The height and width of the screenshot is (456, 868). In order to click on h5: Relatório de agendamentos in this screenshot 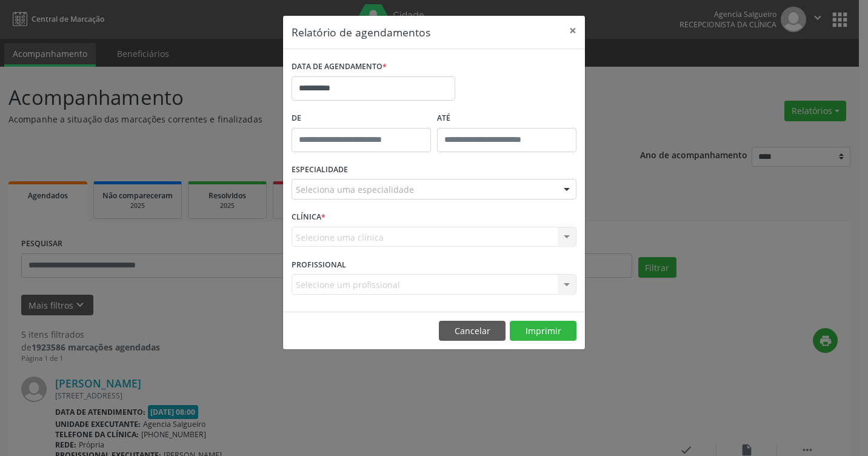, I will do `click(361, 32)`.